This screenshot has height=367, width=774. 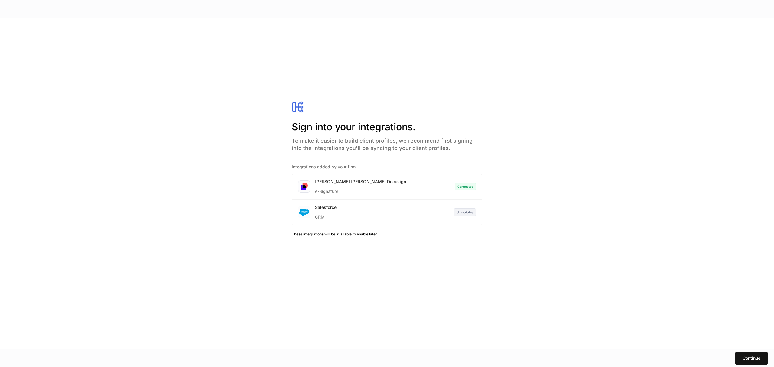 What do you see at coordinates (361, 190) in the screenshot?
I see `div: e-Signature` at bounding box center [361, 190].